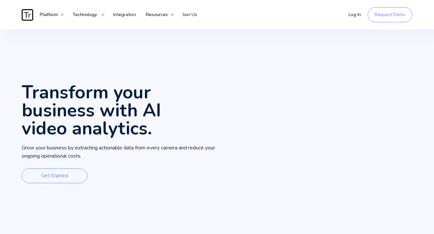  What do you see at coordinates (157, 14) in the screenshot?
I see `strong: Resources` at bounding box center [157, 14].